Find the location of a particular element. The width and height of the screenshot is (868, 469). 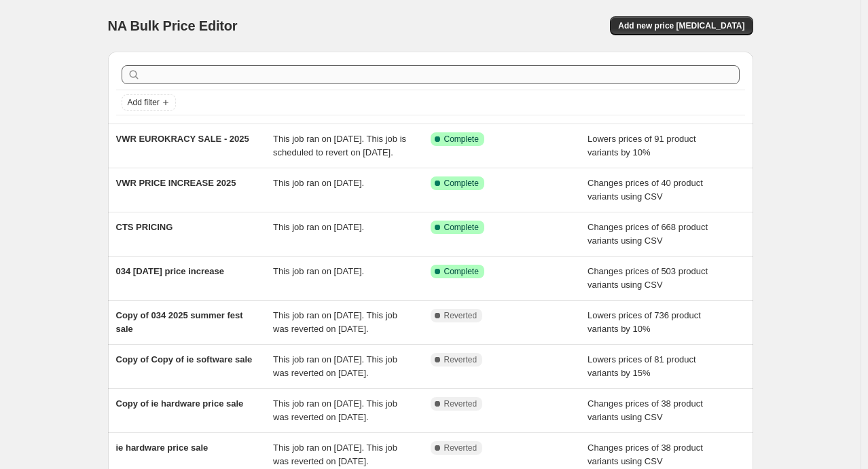

span: VWR EUROKRACY SALE - 2025 is located at coordinates (183, 139).